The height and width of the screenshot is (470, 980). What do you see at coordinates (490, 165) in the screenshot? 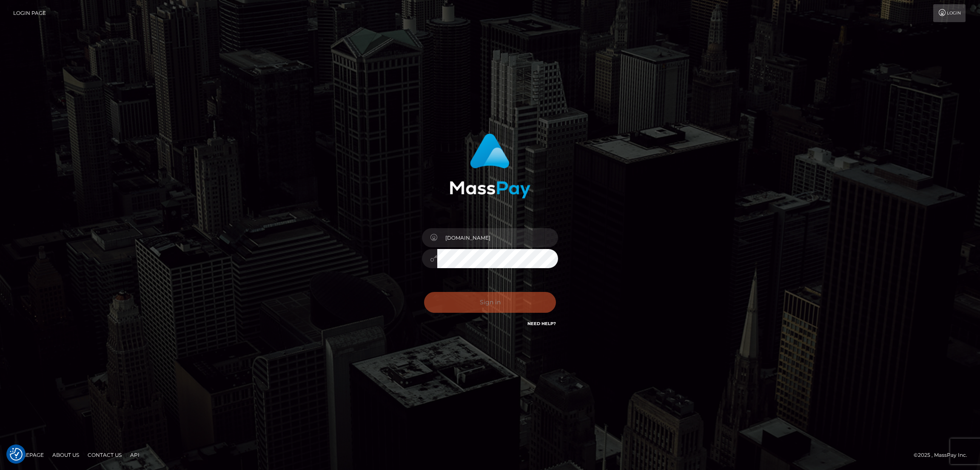
I see `img: MassPay Login` at bounding box center [490, 165].